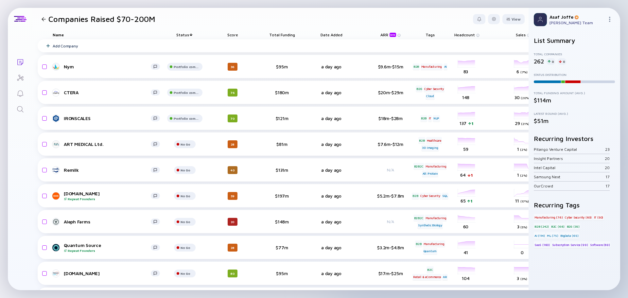  Describe the element at coordinates (569, 235) in the screenshot. I see `div: BigData (65)` at that location.